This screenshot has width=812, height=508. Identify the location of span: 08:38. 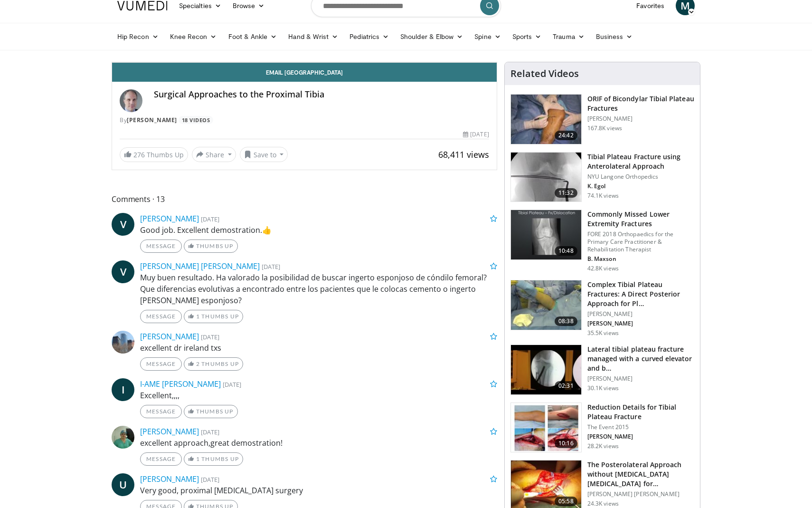
(566, 321).